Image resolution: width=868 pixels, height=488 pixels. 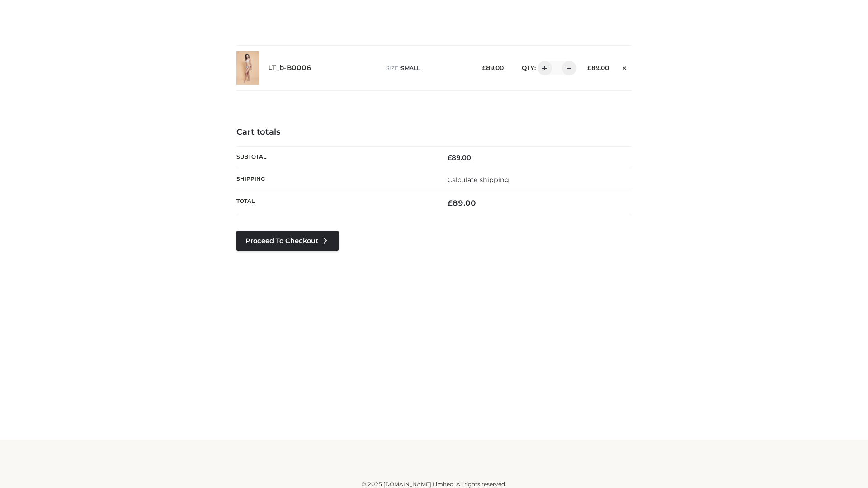 What do you see at coordinates (478, 180) in the screenshot?
I see `a: Calculate shipping` at bounding box center [478, 180].